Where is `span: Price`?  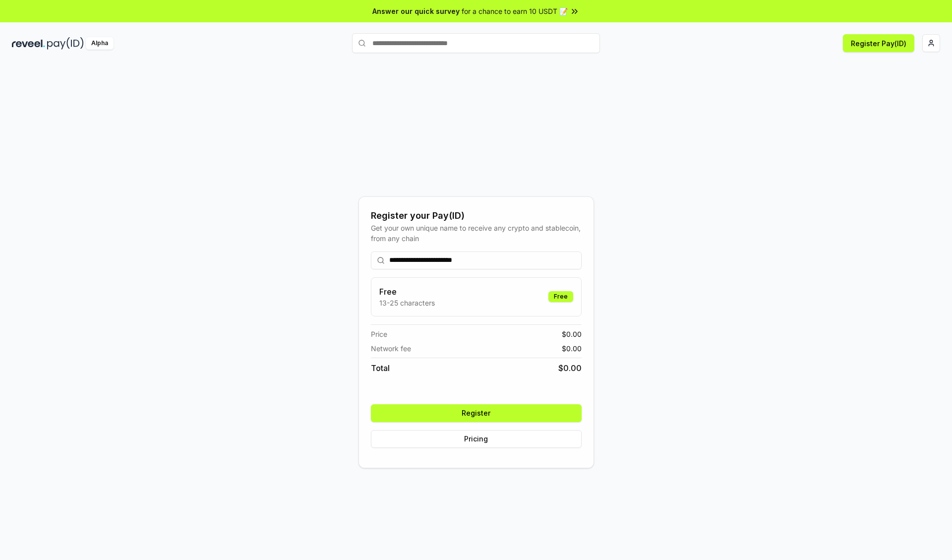
span: Price is located at coordinates (379, 333).